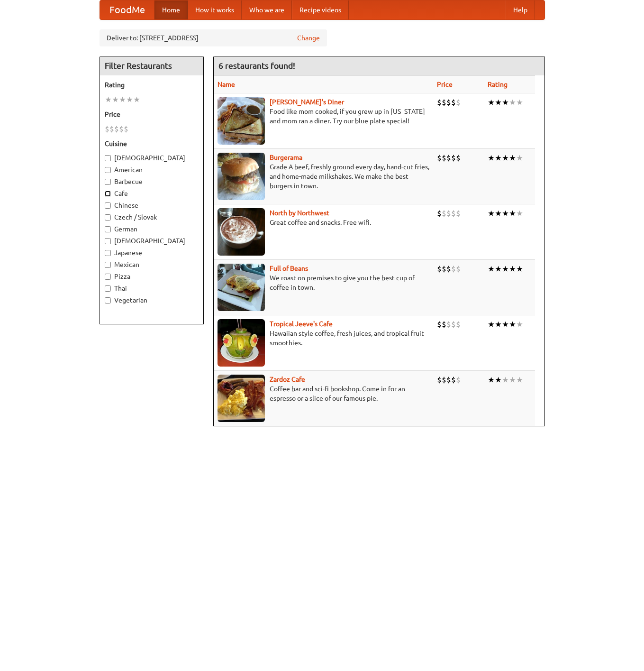 This screenshot has width=644, height=671. I want to click on label: Chinese, so click(151, 205).